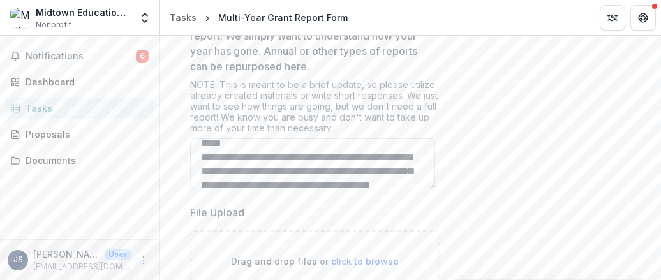 Image resolution: width=661 pixels, height=280 pixels. Describe the element at coordinates (314, 261) in the screenshot. I see `p: Drag and drop files or` at that location.